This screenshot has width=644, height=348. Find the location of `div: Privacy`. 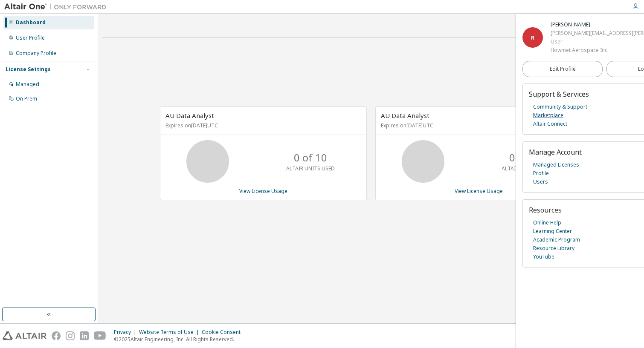

div: Privacy is located at coordinates (126, 333).